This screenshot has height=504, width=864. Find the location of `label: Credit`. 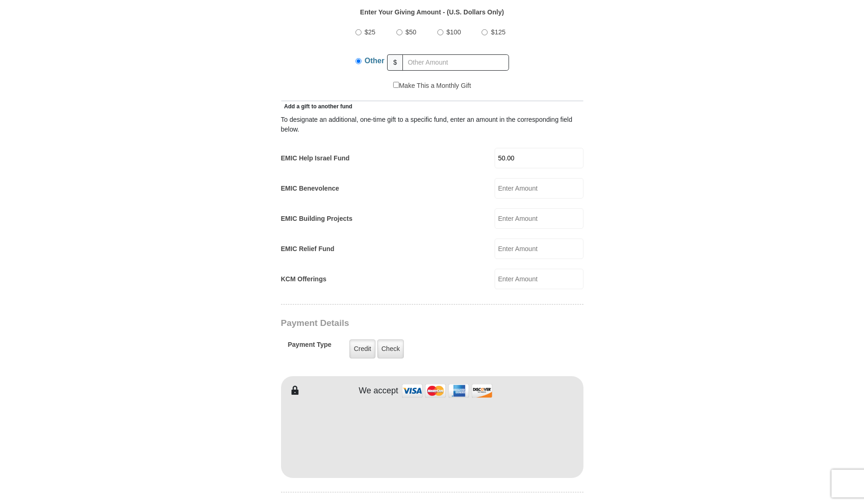

label: Credit is located at coordinates (362, 349).